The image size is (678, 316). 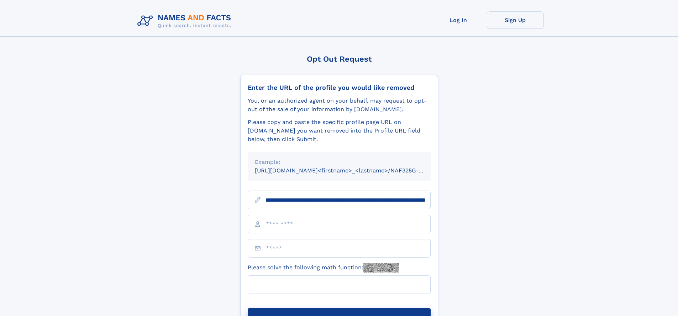 I want to click on a: Sign Up, so click(x=516, y=20).